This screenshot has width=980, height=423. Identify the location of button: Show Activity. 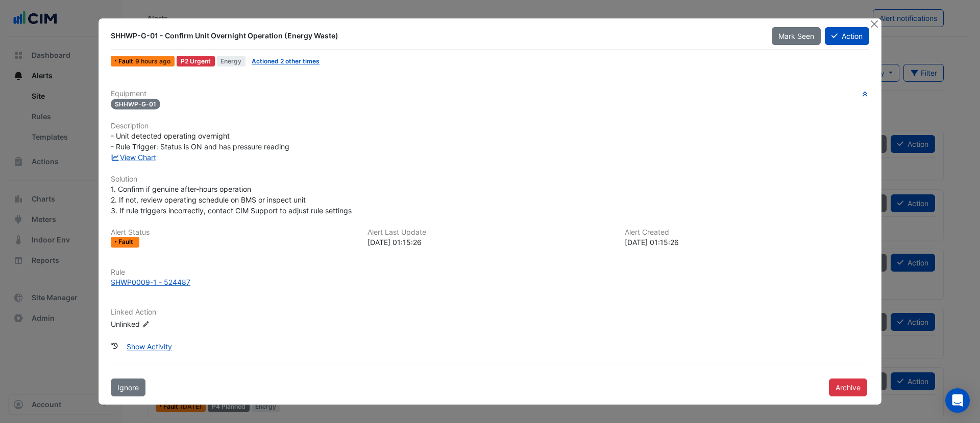
(149, 346).